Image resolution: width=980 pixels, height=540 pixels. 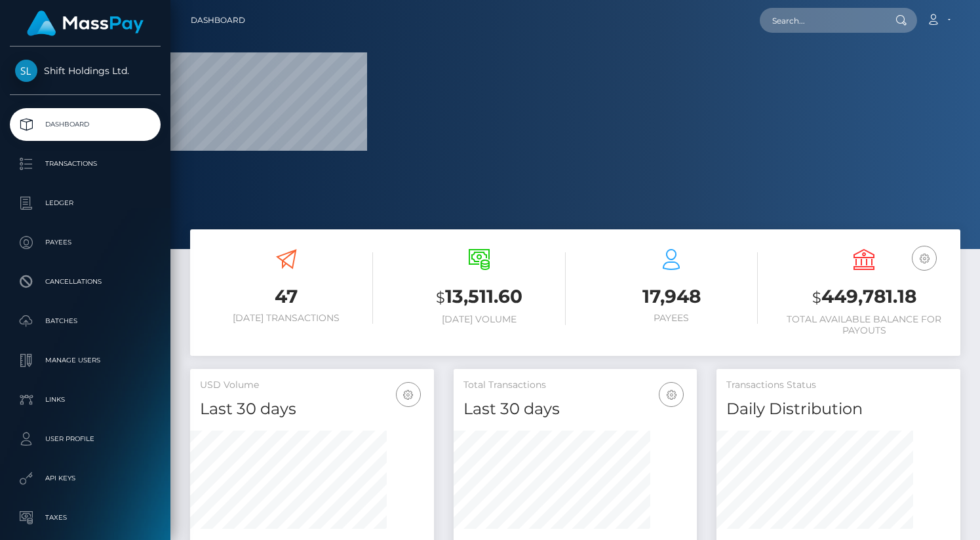 What do you see at coordinates (85, 23) in the screenshot?
I see `img: MassPay Logo` at bounding box center [85, 23].